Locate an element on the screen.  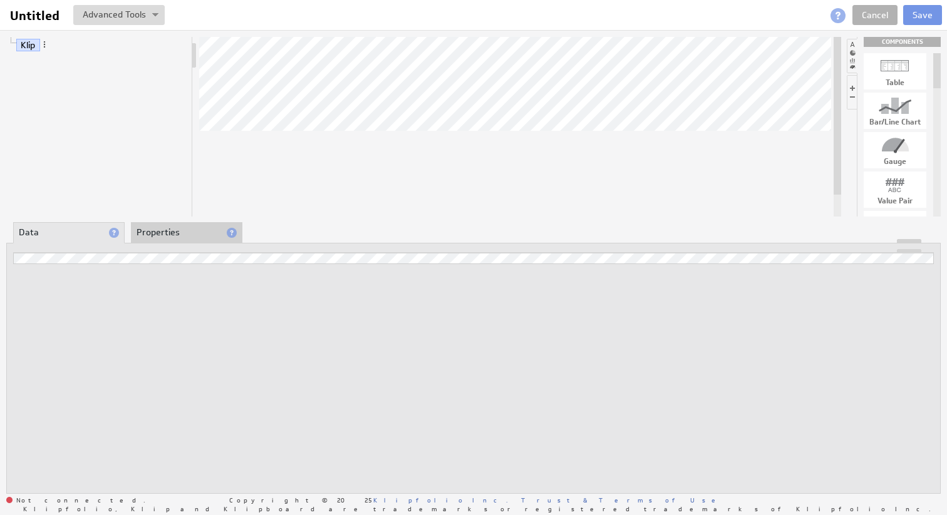
div: Gauge is located at coordinates (895, 162).